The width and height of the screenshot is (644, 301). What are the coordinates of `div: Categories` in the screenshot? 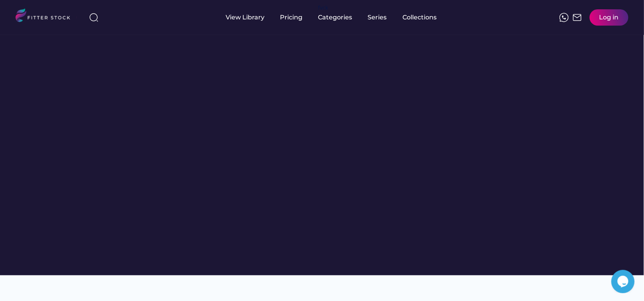 It's located at (335, 17).